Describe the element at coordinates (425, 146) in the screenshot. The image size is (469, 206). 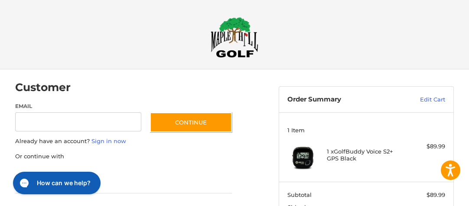
I see `div: $89.99` at that location.